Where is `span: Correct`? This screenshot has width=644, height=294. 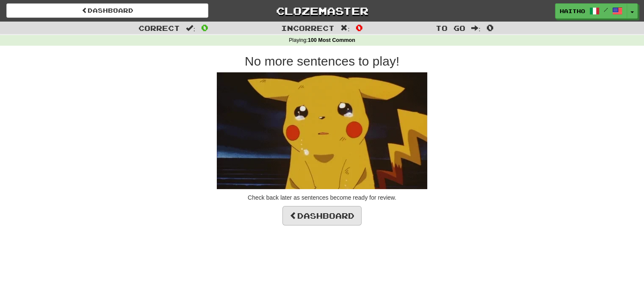 span: Correct is located at coordinates (159, 28).